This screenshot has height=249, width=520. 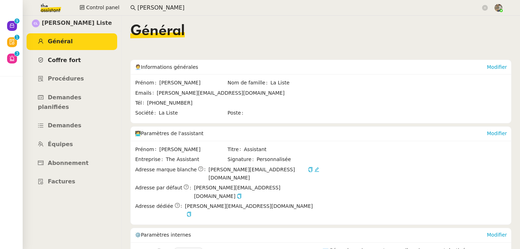 What do you see at coordinates (498, 8) in the screenshot?
I see `img: 388bd129-7e3b-4cb1-84b4-92a3d763e9b7` at bounding box center [498, 8].